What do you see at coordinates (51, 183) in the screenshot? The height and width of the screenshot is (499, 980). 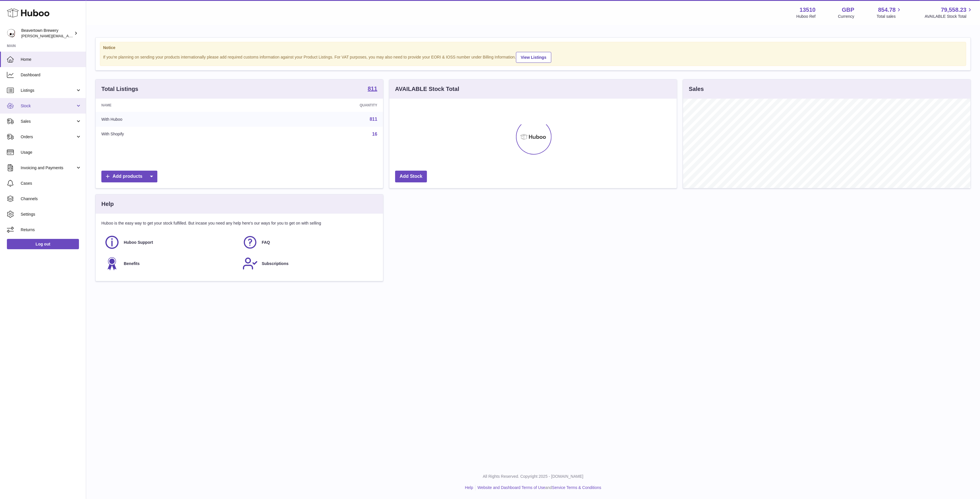 I see `span: Cases` at bounding box center [51, 183].